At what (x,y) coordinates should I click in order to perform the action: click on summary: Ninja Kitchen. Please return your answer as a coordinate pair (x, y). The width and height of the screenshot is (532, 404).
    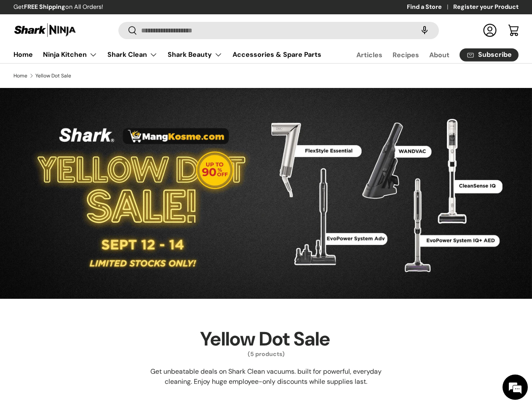
    Looking at the image, I should click on (70, 55).